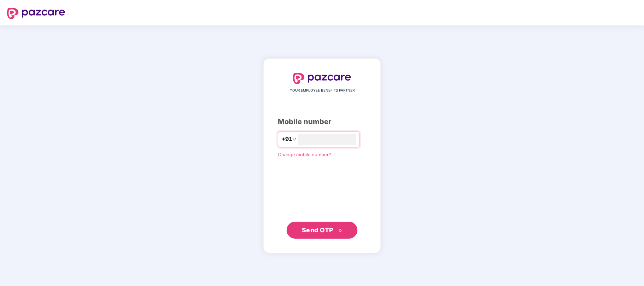  What do you see at coordinates (317, 230) in the screenshot?
I see `span: Send OTP` at bounding box center [317, 230].